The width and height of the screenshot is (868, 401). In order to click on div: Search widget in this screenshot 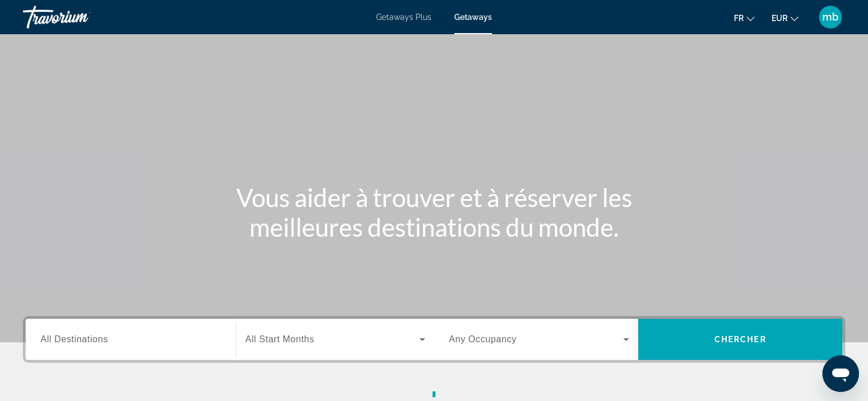, I will do `click(434, 339)`.